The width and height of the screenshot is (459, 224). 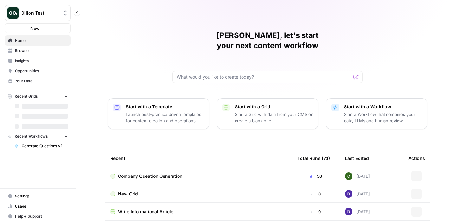 What do you see at coordinates (41, 51) in the screenshot?
I see `span: Browse` at bounding box center [41, 51].